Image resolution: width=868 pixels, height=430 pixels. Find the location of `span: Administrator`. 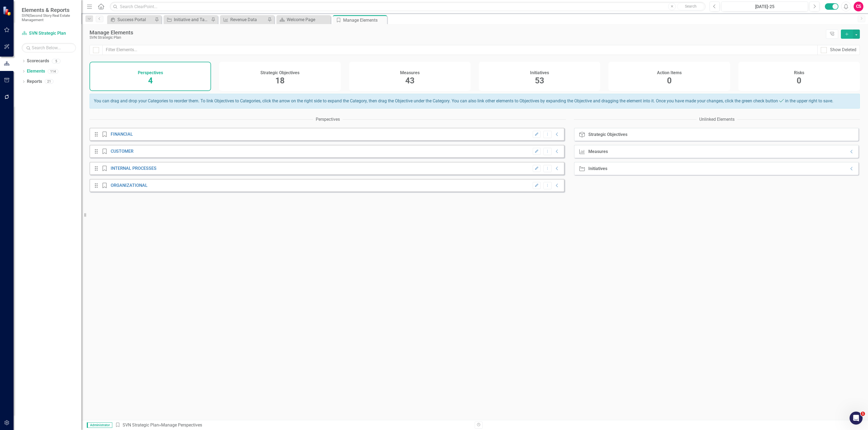

span: Administrator is located at coordinates (100, 426).